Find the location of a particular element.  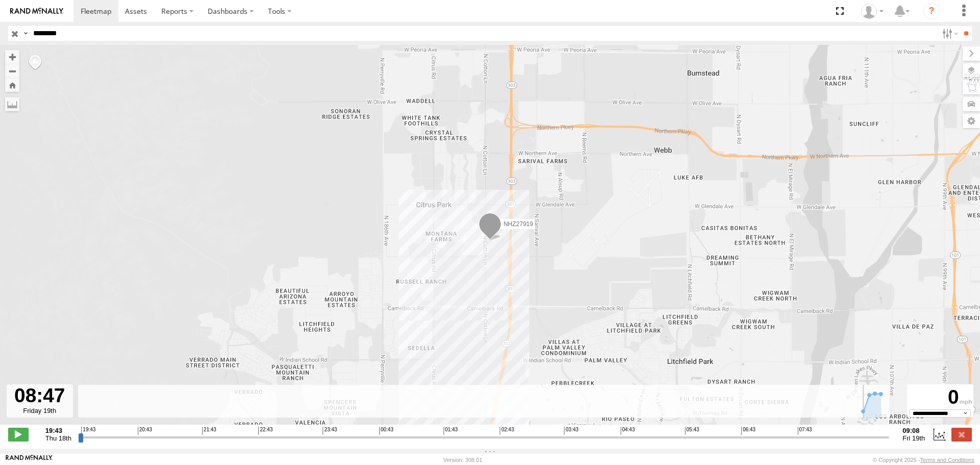

span: 05:43 is located at coordinates (692, 431).